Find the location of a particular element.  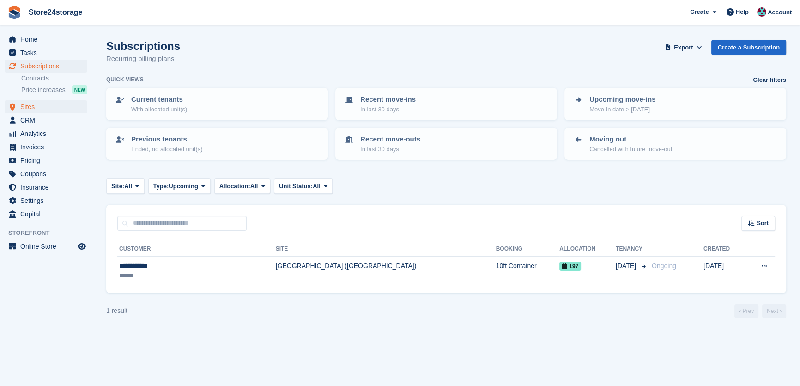

p: Moving out is located at coordinates (630, 139).